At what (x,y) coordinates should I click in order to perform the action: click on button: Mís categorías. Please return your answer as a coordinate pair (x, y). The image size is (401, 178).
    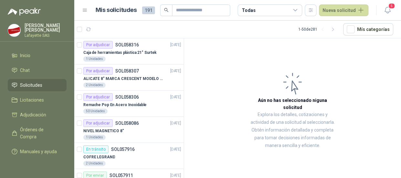
    Looking at the image, I should click on (368, 29).